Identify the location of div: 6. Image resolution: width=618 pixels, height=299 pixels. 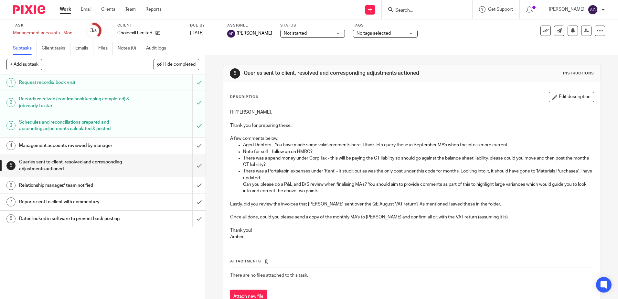
(11, 185).